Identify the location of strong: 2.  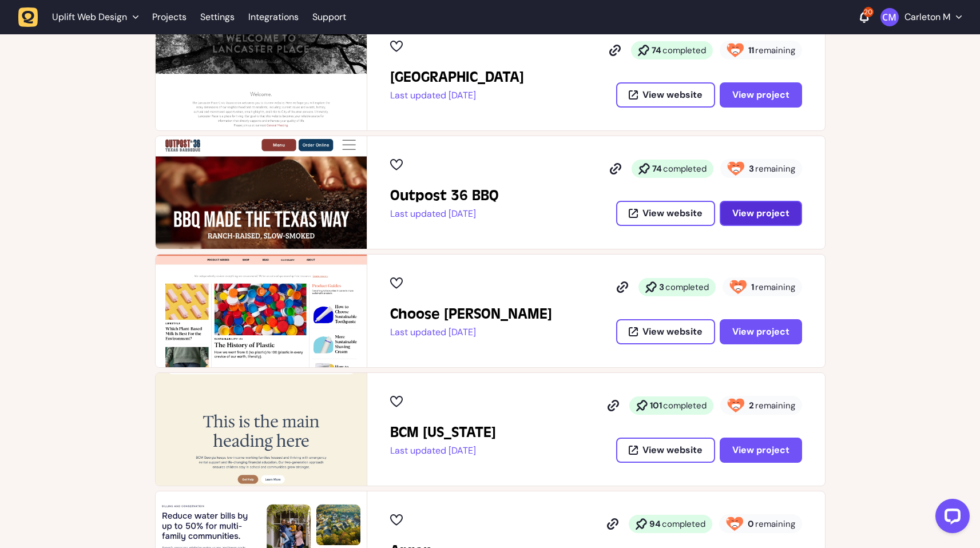
(751, 406).